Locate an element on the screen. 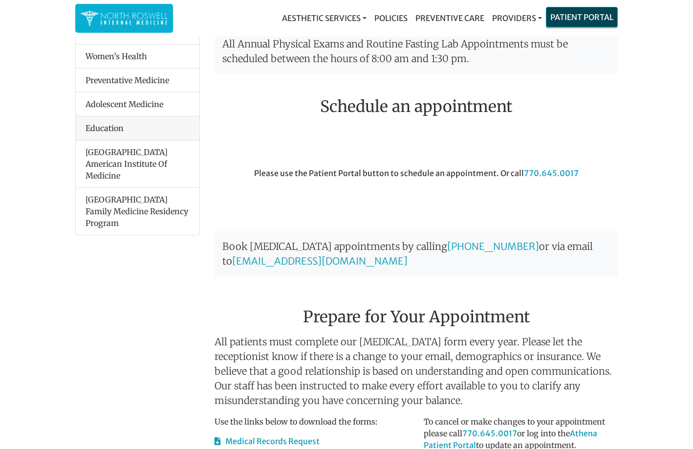 This screenshot has height=449, width=693. li: Women’s Health is located at coordinates (137, 56).